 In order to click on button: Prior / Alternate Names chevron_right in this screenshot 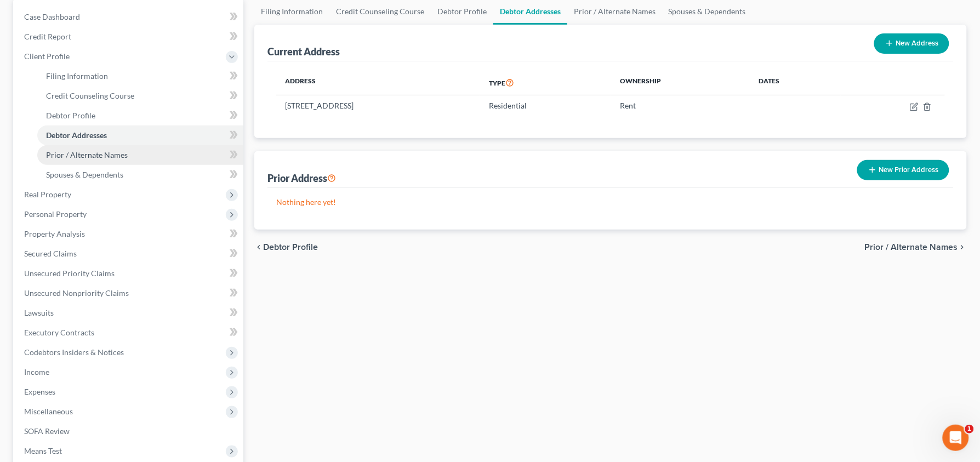, I will do `click(916, 248)`.